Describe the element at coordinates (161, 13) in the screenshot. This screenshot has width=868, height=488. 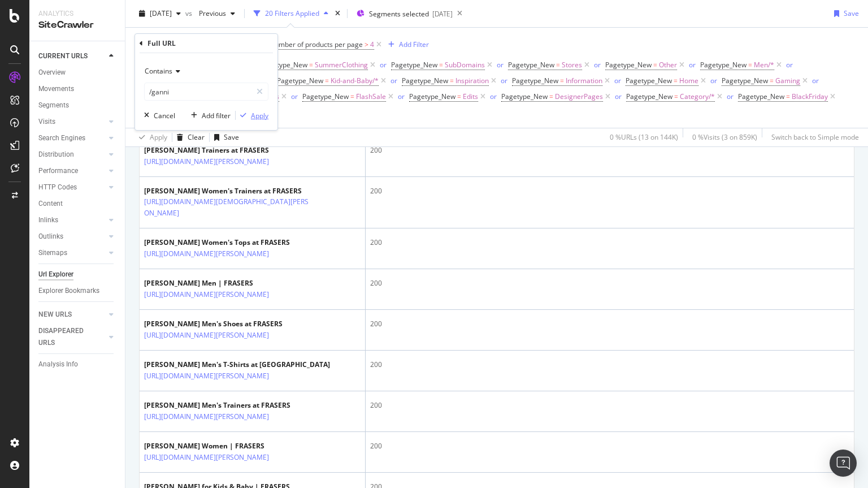
I see `span: 2025 Aug. 22nd` at that location.